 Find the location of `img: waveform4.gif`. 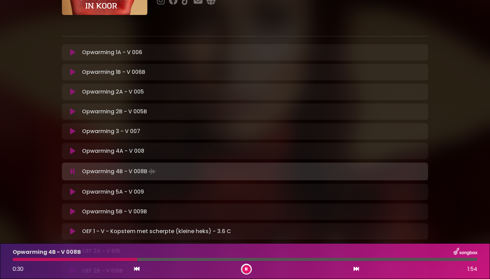

img: waveform4.gif is located at coordinates (152, 172).